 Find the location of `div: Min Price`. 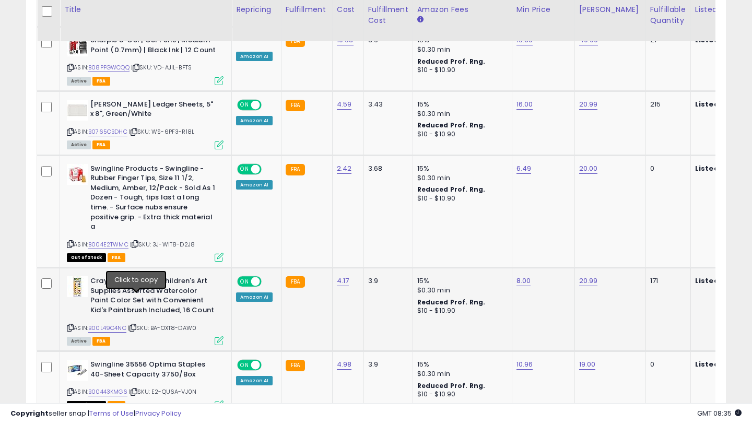

div: Min Price is located at coordinates (543, 9).